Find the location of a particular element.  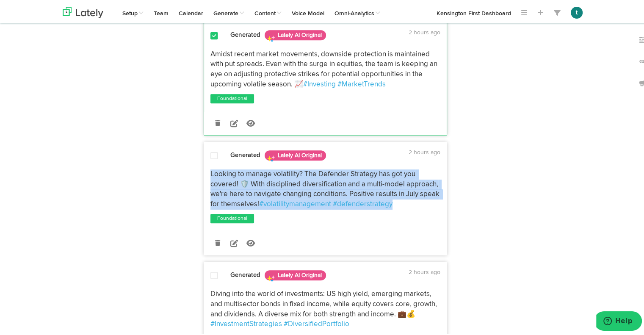

span: Amidst recent market movements, downside protection is maintained with put spreads. Even with the... is located at coordinates (325, 68).